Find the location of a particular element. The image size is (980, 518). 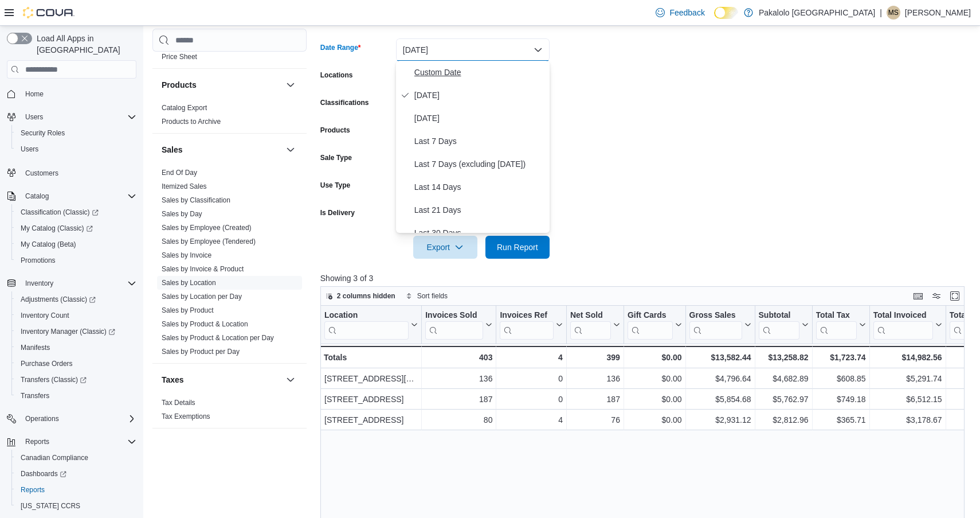

a: Purchase Orders is located at coordinates (47, 364).